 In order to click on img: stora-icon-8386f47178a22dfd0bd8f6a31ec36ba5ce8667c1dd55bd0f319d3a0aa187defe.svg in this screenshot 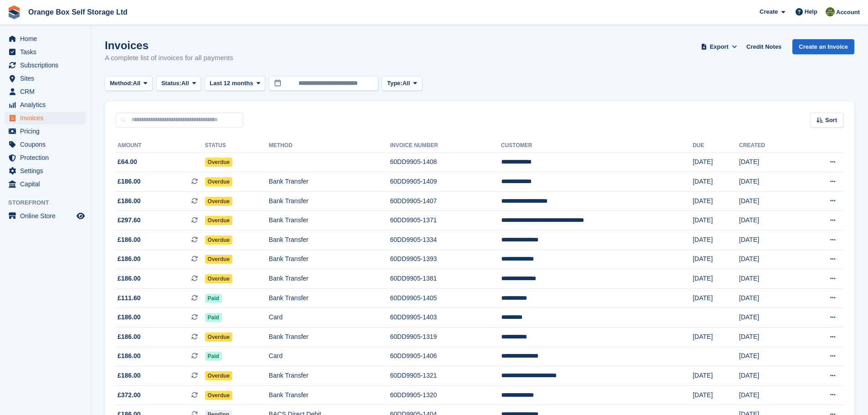, I will do `click(14, 12)`.